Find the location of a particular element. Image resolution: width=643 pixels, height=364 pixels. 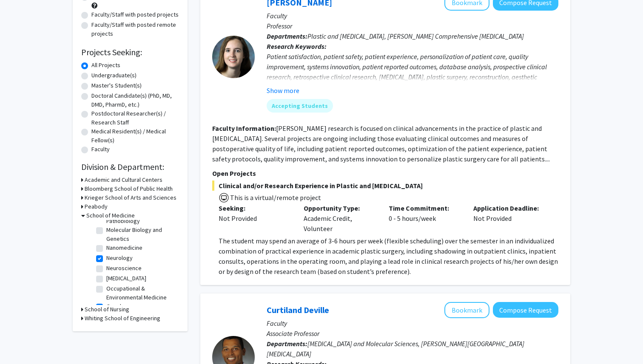

h3: Academic and Cultural Centers is located at coordinates (124, 180).